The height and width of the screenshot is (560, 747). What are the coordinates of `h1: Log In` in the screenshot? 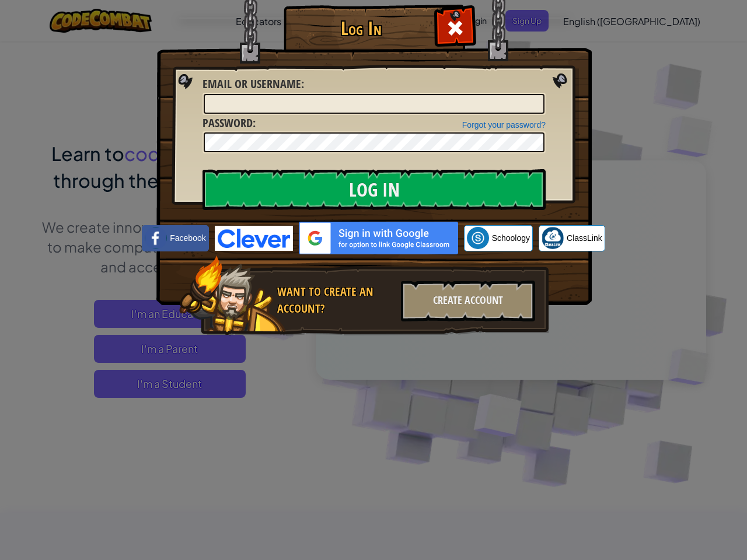 It's located at (361, 28).